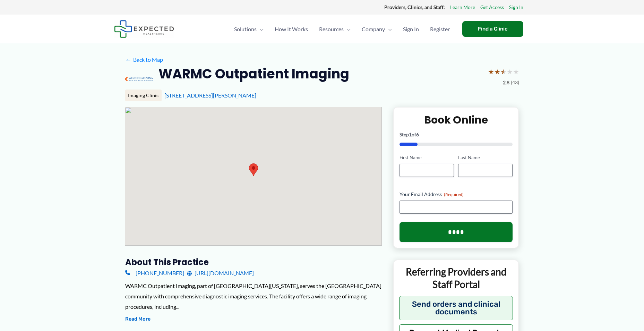 The height and width of the screenshot is (331, 644). What do you see at coordinates (144, 60) in the screenshot?
I see `a: ←Back to Map` at bounding box center [144, 60].